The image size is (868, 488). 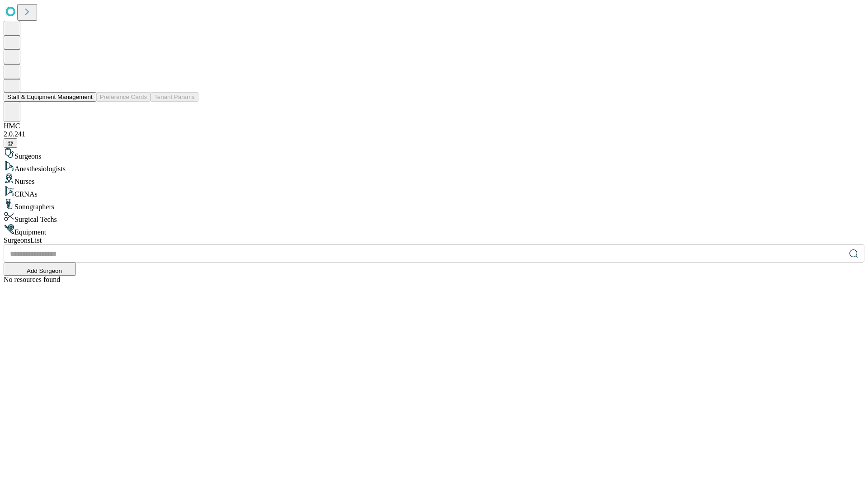 I want to click on button: Add Surgeon, so click(x=40, y=269).